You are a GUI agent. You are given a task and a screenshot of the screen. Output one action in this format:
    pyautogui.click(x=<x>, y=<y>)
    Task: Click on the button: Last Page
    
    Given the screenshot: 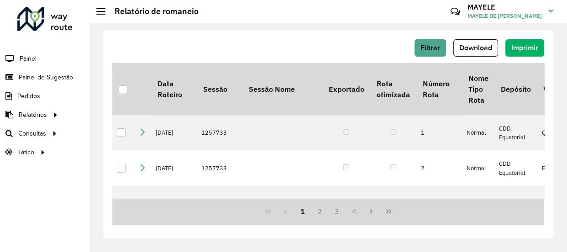 What is the action you would take?
    pyautogui.click(x=388, y=211)
    